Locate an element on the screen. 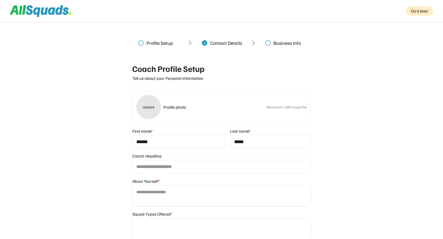 The image size is (443, 239). div: Coach Headline is located at coordinates (147, 156).